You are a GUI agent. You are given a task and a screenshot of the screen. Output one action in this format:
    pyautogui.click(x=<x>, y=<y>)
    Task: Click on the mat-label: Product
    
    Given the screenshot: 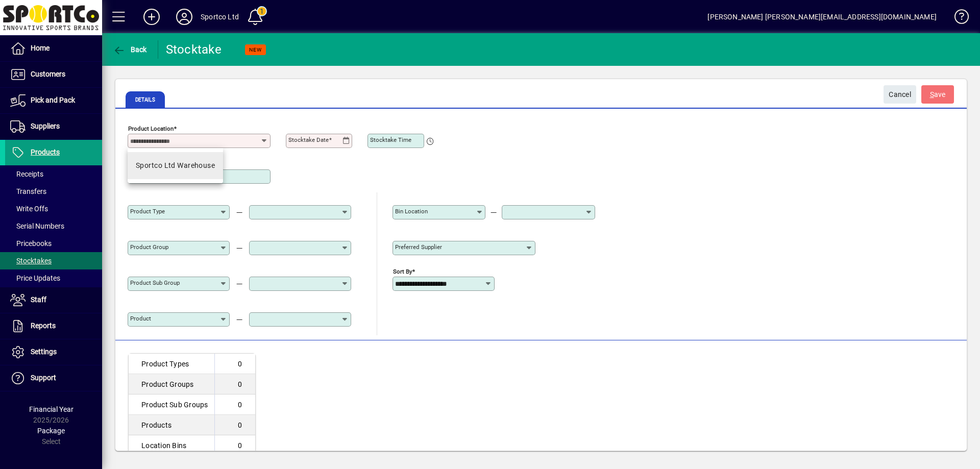 What is the action you would take?
    pyautogui.click(x=140, y=319)
    